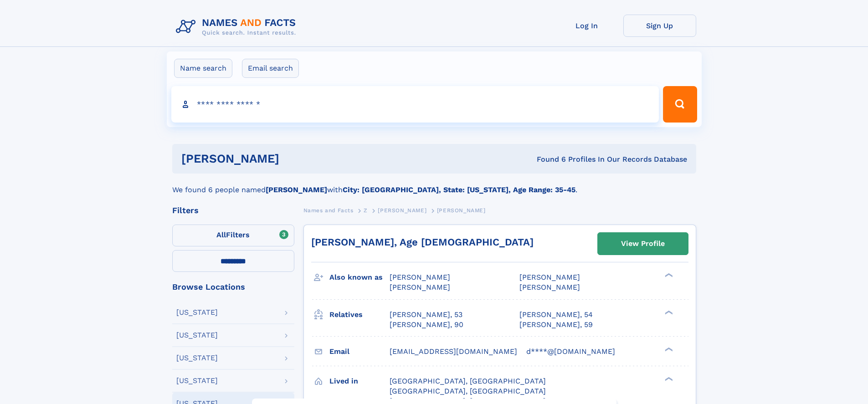 The image size is (868, 404). What do you see at coordinates (233, 211) in the screenshot?
I see `div: Filters` at bounding box center [233, 211].